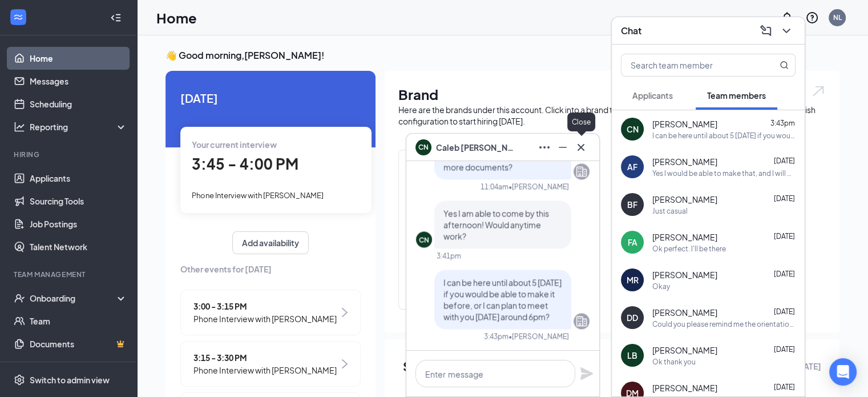 Image resolution: width=868 pixels, height=397 pixels. What do you see at coordinates (723, 173) in the screenshot?
I see `div: Yes I would be able to make that, and I will be able to bring both of those as well. I will see y...` at bounding box center [723, 173].